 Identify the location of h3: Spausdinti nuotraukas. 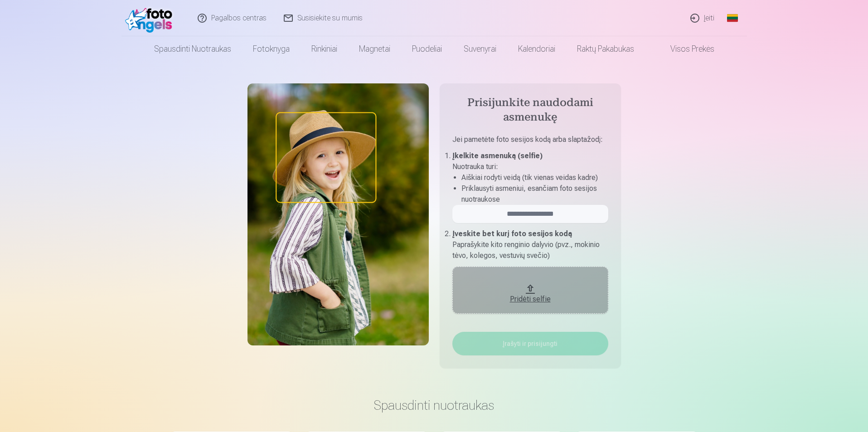
(434, 405).